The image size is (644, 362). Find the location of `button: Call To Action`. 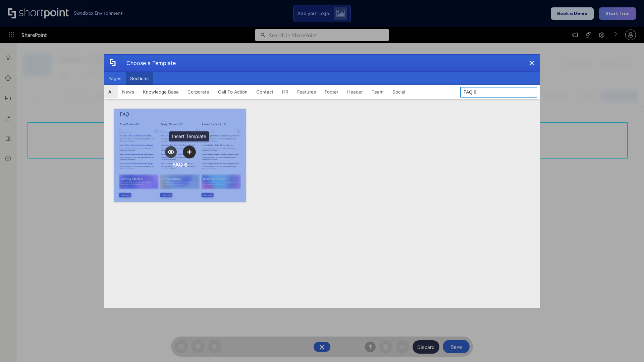

button: Call To Action is located at coordinates (233, 92).